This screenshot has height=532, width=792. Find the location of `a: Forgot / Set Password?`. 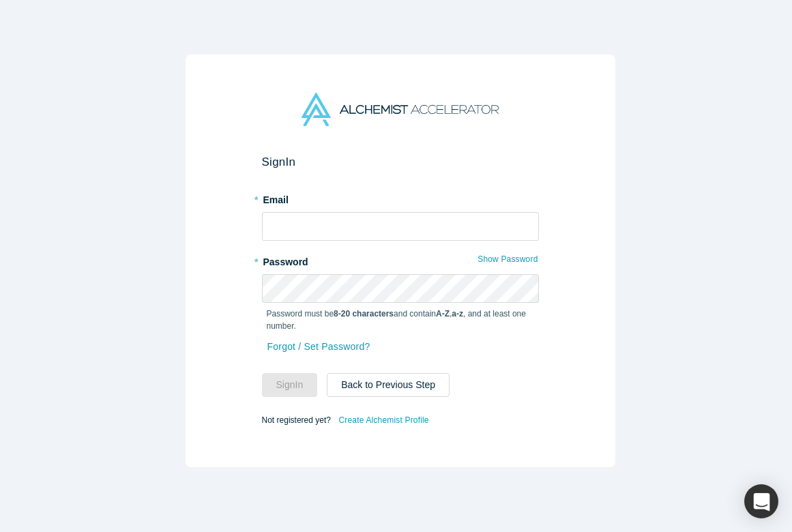

a: Forgot / Set Password? is located at coordinates (319, 347).